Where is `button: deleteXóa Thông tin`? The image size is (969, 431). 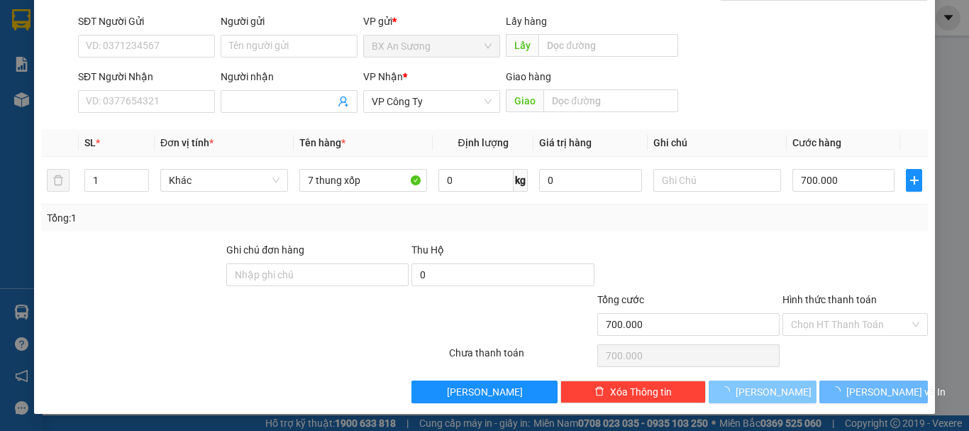
button: deleteXóa Thông tin is located at coordinates (633, 392).